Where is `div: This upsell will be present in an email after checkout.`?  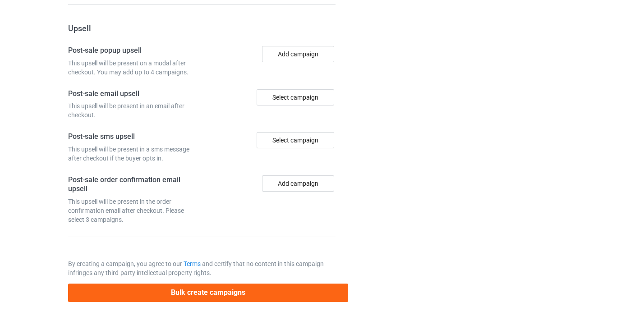
div: This upsell will be present in an email after checkout. is located at coordinates (134, 110).